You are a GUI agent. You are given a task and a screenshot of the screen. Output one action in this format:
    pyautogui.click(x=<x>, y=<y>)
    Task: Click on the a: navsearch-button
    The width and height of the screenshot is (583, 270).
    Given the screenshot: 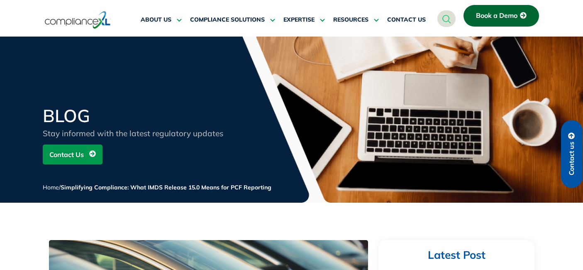 What is the action you would take?
    pyautogui.click(x=446, y=19)
    